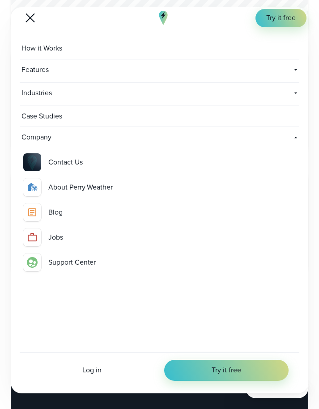  What do you see at coordinates (172, 187) in the screenshot?
I see `div: About Perry Weather` at bounding box center [172, 187].